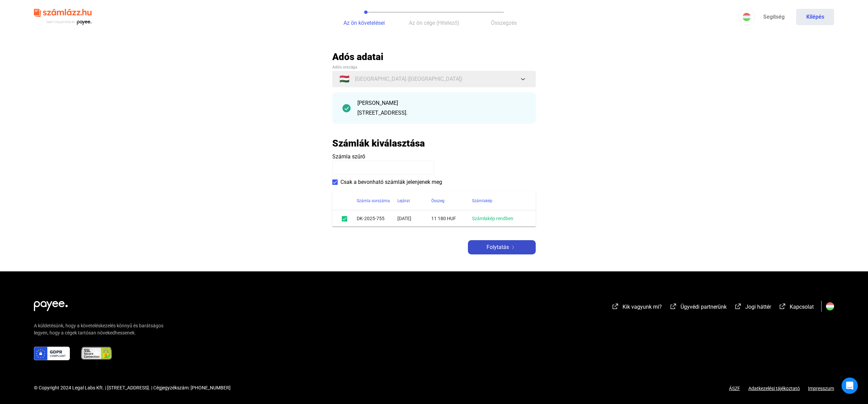 The image size is (868, 404). Describe the element at coordinates (513, 247) in the screenshot. I see `img: arrow-right-white` at that location.